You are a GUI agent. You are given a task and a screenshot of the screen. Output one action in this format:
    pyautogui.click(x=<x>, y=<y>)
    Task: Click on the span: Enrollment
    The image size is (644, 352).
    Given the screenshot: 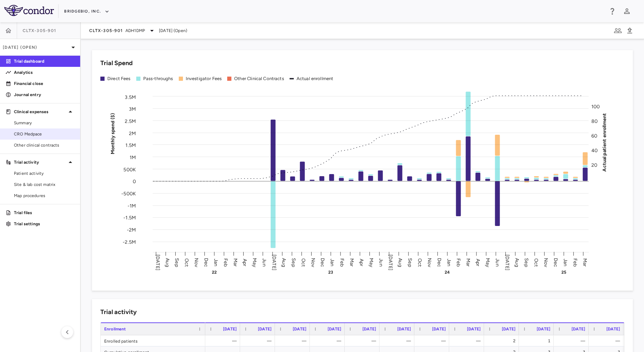 What is the action you would take?
    pyautogui.click(x=115, y=329)
    